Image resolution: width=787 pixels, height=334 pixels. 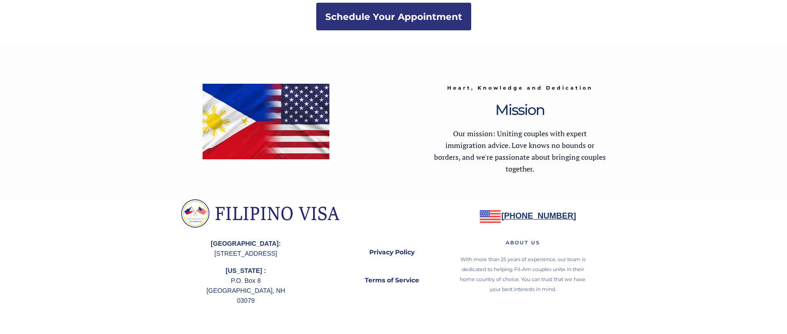 What do you see at coordinates (392, 281) in the screenshot?
I see `a: Terms of Service` at bounding box center [392, 281].